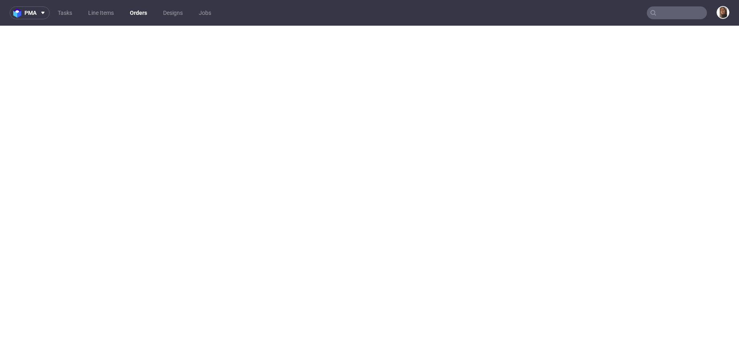  I want to click on a: Line Items, so click(101, 13).